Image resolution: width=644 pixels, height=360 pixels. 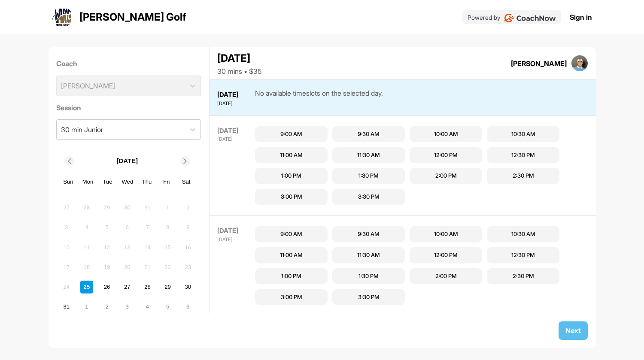 I want to click on label: Coach, so click(x=129, y=64).